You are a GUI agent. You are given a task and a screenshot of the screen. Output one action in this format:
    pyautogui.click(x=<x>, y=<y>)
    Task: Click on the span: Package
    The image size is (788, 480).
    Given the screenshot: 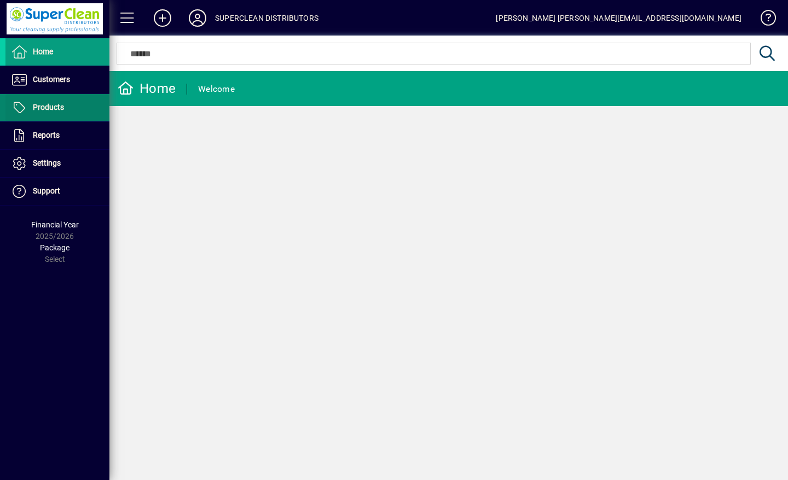 What is the action you would take?
    pyautogui.click(x=55, y=248)
    